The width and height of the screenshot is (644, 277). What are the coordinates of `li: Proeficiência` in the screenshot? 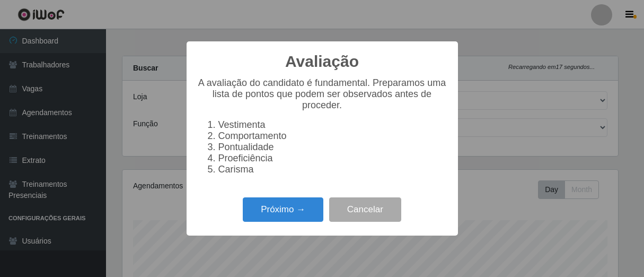 It's located at (333, 158).